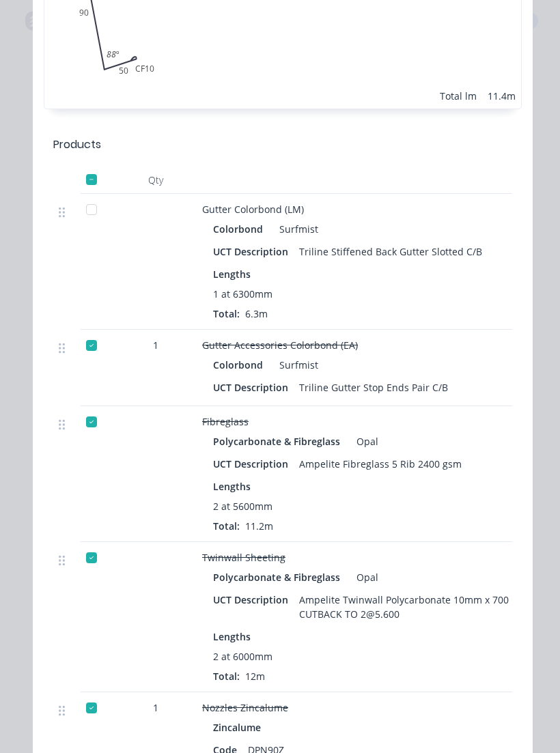 This screenshot has height=753, width=560. Describe the element at coordinates (256, 314) in the screenshot. I see `span: 6.3m` at that location.